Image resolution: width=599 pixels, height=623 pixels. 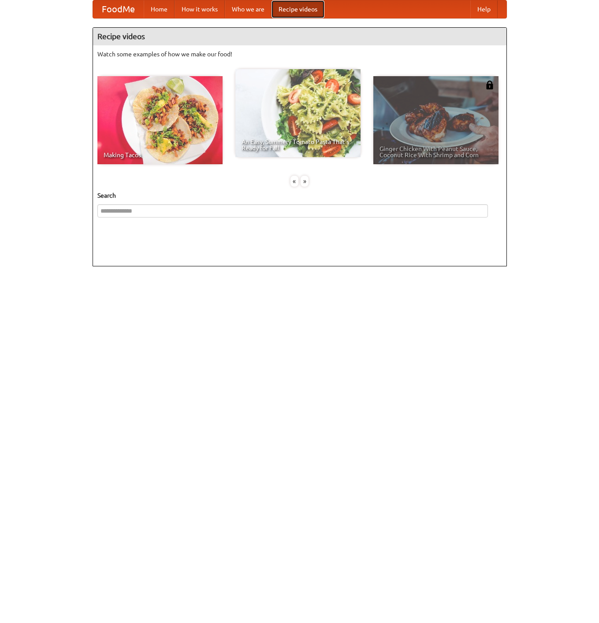 What do you see at coordinates (159, 9) in the screenshot?
I see `a: Home` at bounding box center [159, 9].